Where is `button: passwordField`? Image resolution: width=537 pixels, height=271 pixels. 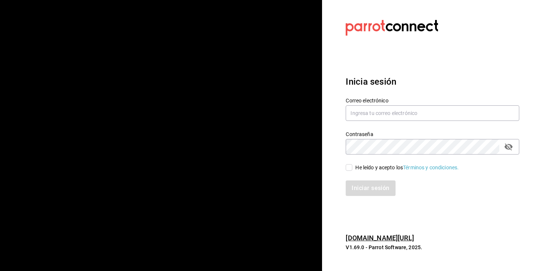 button: passwordField is located at coordinates (508, 147).